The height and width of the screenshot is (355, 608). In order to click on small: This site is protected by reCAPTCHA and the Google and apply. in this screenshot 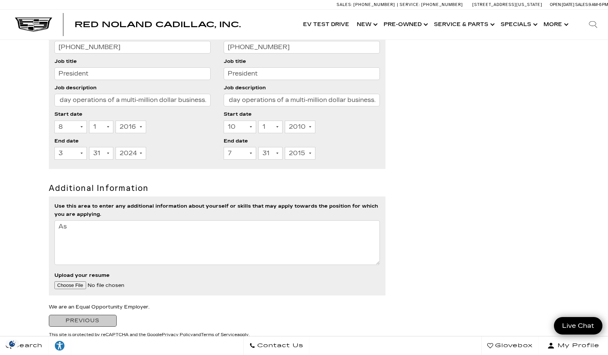, I will do `click(149, 335)`.